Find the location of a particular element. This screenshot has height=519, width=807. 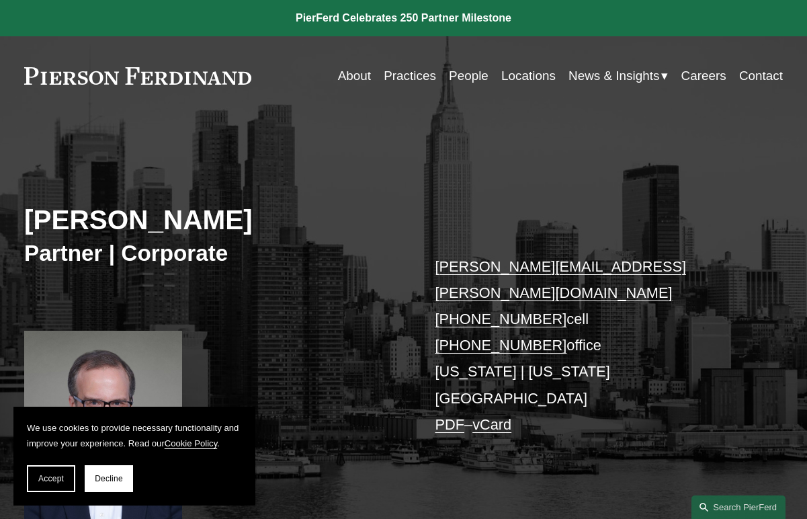

a: PDF is located at coordinates (450, 424).